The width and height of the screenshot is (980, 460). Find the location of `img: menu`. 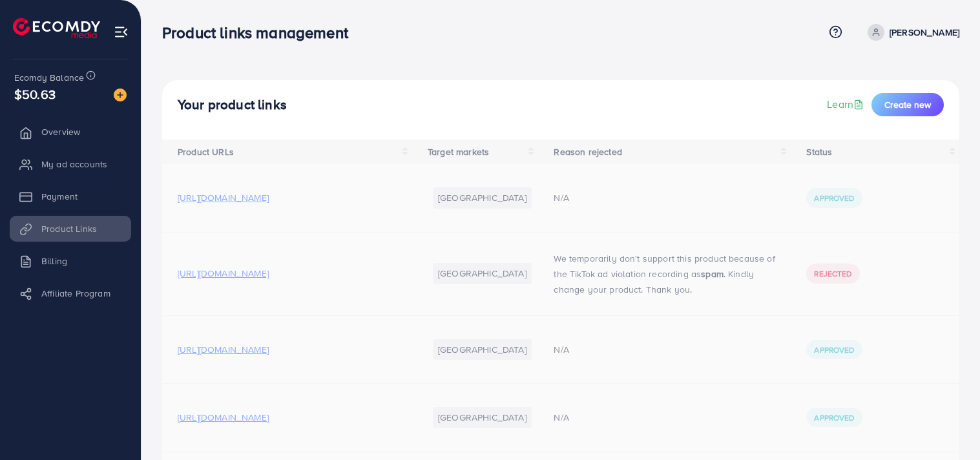

img: menu is located at coordinates (121, 31).